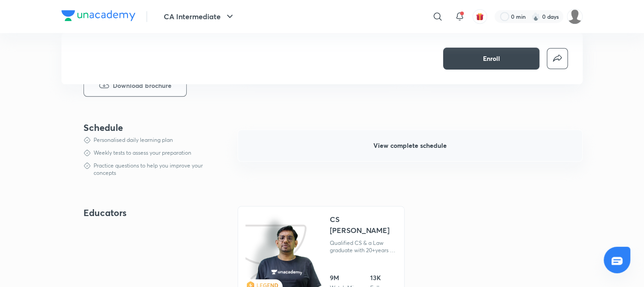 The width and height of the screenshot is (644, 287). Describe the element at coordinates (491, 59) in the screenshot. I see `button: Enroll` at that location.